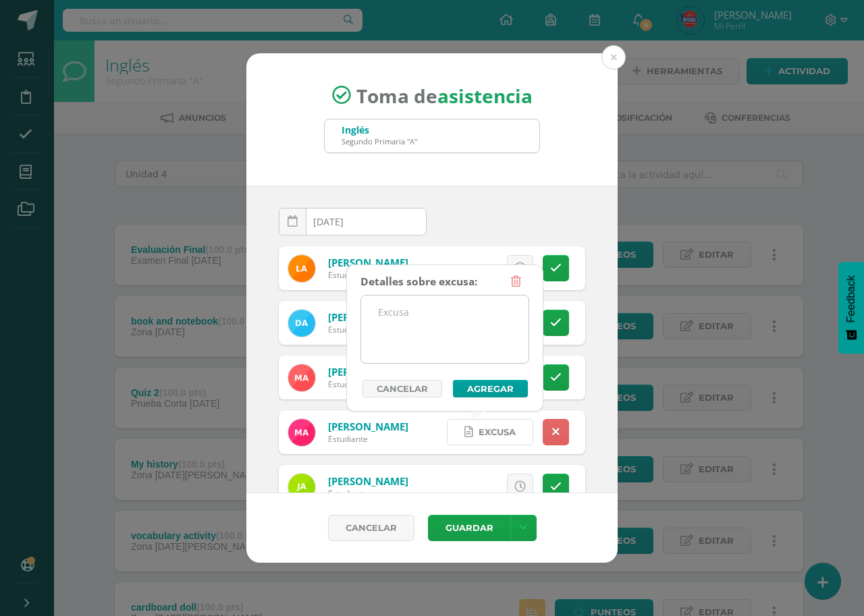 This screenshot has width=864, height=616. What do you see at coordinates (302, 378) in the screenshot?
I see `img: 21ef365fc3614581205e348612e01c5c.png` at bounding box center [302, 378].